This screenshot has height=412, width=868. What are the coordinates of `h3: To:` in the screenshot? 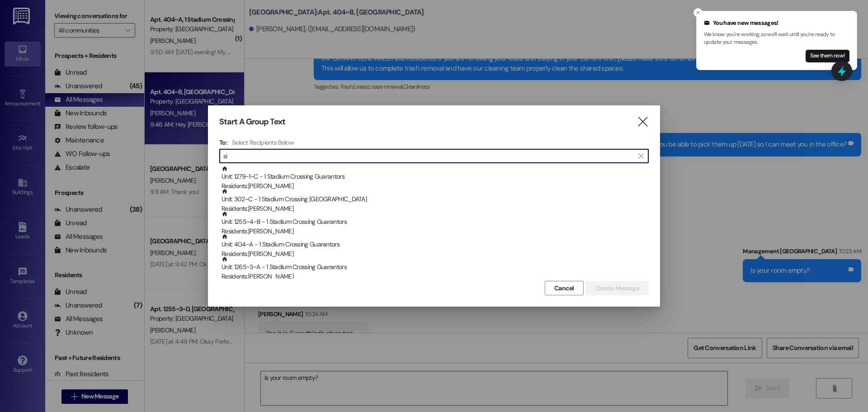 It's located at (223, 142).